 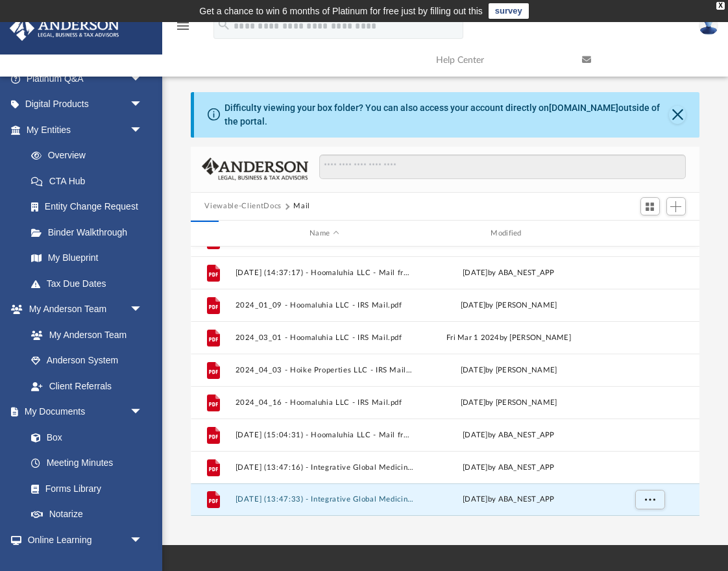 I want to click on button: More options, so click(x=649, y=500).